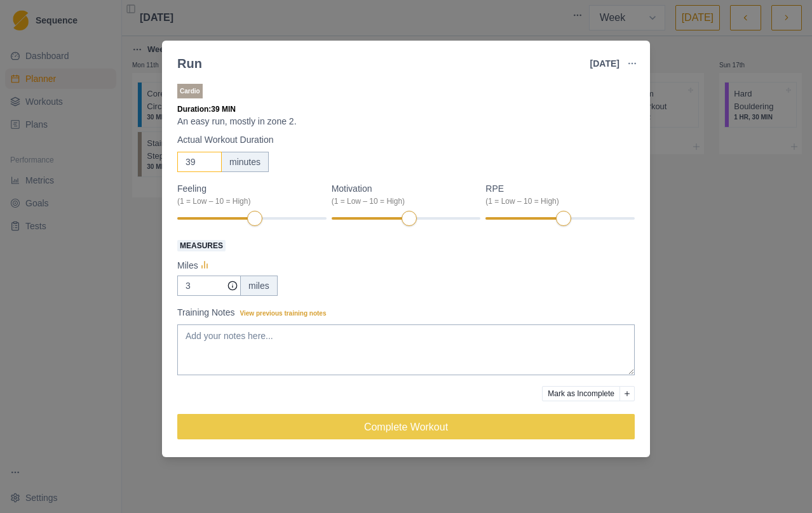 Image resolution: width=812 pixels, height=513 pixels. What do you see at coordinates (406, 427) in the screenshot?
I see `button: Complete Workout` at bounding box center [406, 427].